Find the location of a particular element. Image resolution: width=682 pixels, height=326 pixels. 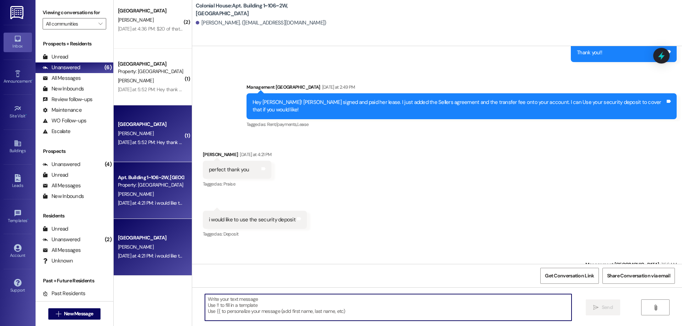

div: (6) is located at coordinates (108, 68).